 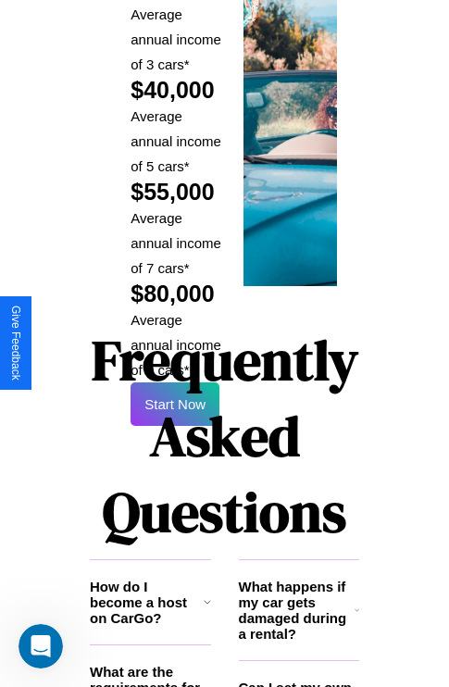 What do you see at coordinates (224, 436) in the screenshot?
I see `h1: Frequently Asked Questions` at bounding box center [224, 436].